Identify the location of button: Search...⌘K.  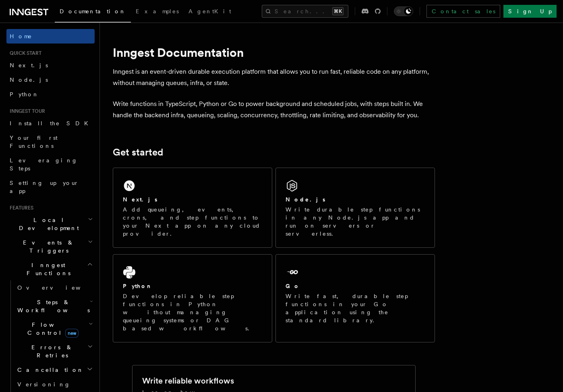
(305, 11).